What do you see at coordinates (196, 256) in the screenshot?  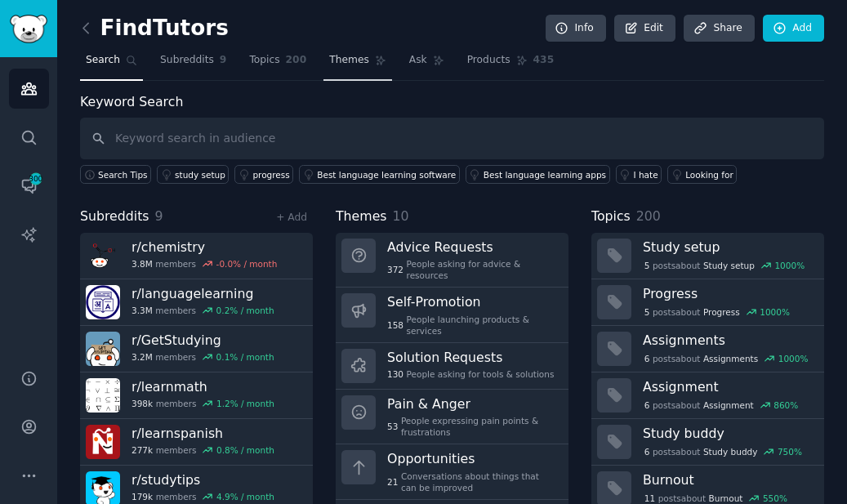 I see `a: r/chemistry3.8Mmembers-0.0% / month` at bounding box center [196, 256].